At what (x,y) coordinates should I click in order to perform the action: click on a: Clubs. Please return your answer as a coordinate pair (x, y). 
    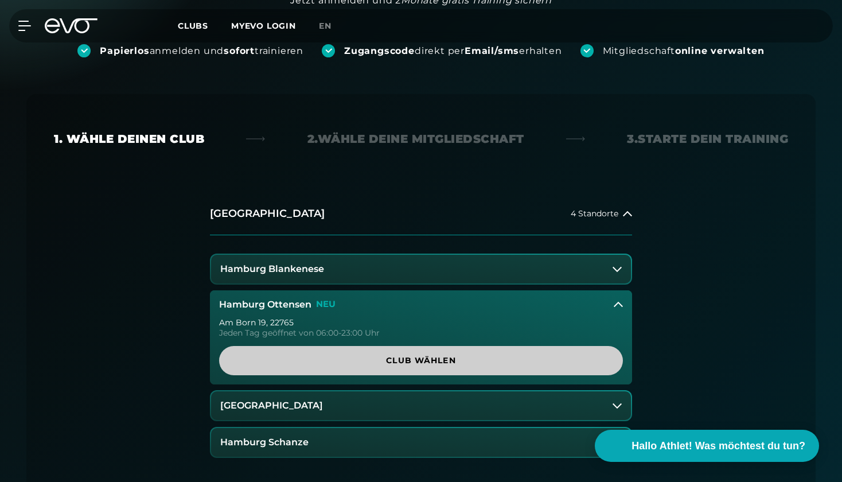
    Looking at the image, I should click on (204, 25).